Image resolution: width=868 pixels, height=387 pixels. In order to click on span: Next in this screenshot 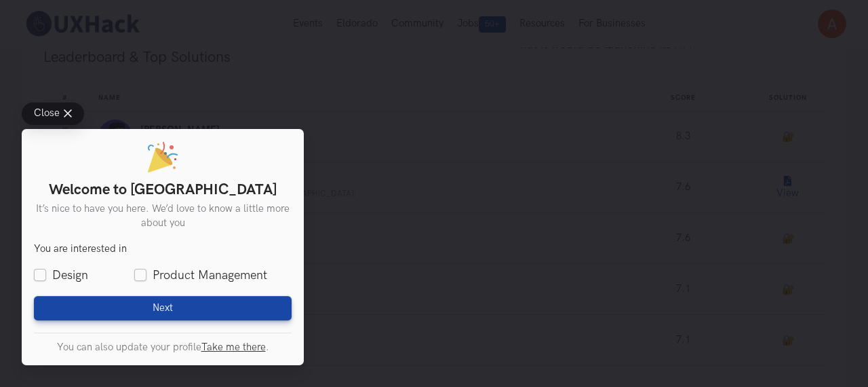, I will do `click(163, 308)`.